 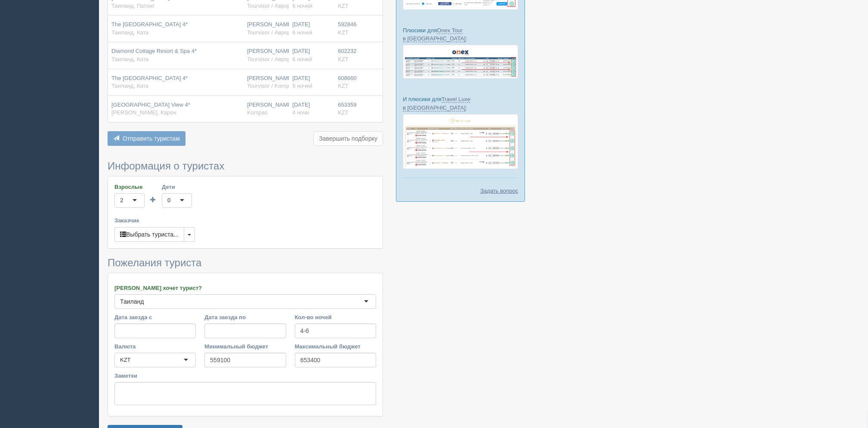 I want to click on label: Минимальный бюджет, so click(x=245, y=346).